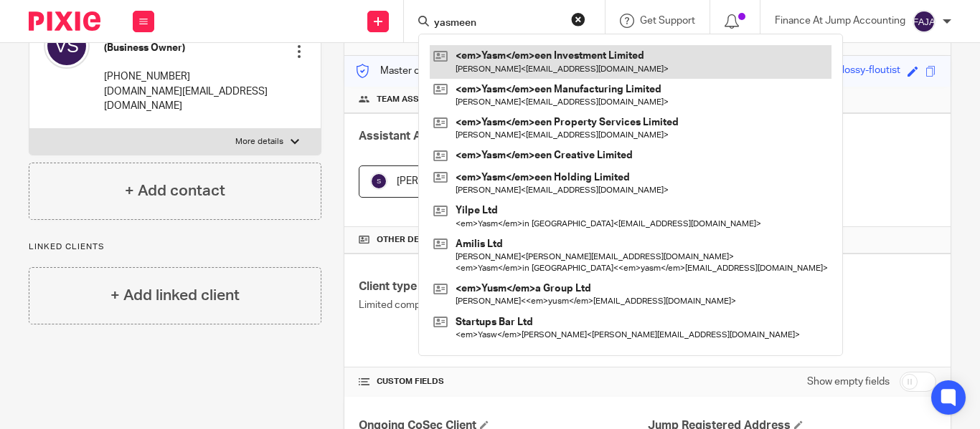  I want to click on h4: + Add contact, so click(175, 190).